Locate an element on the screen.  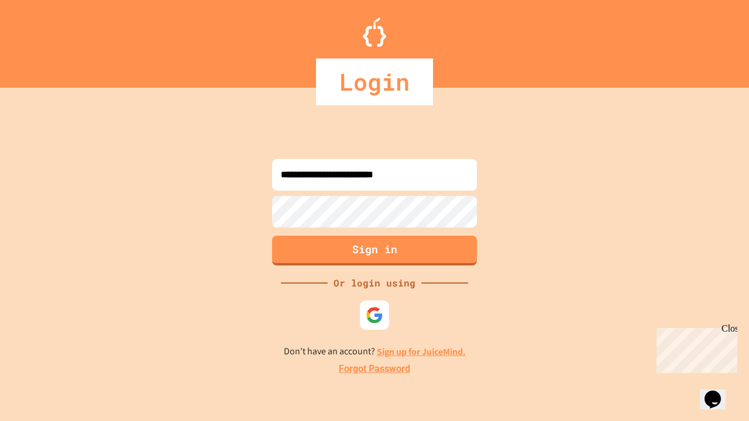
div: Or login using is located at coordinates (375, 283).